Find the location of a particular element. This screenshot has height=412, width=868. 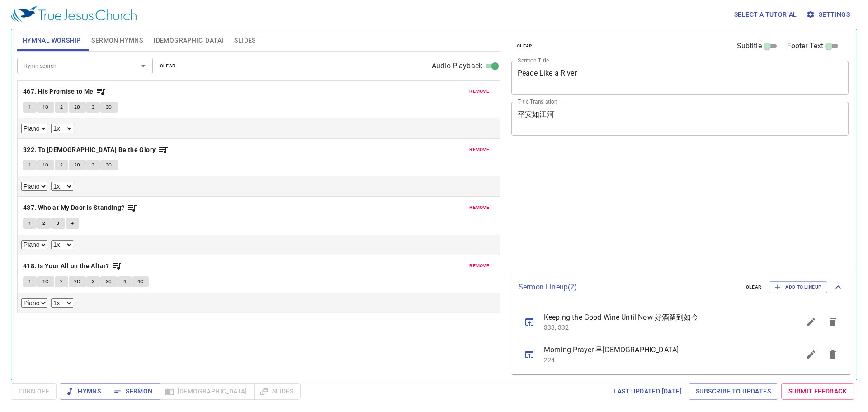

p: 224 is located at coordinates (661, 360).